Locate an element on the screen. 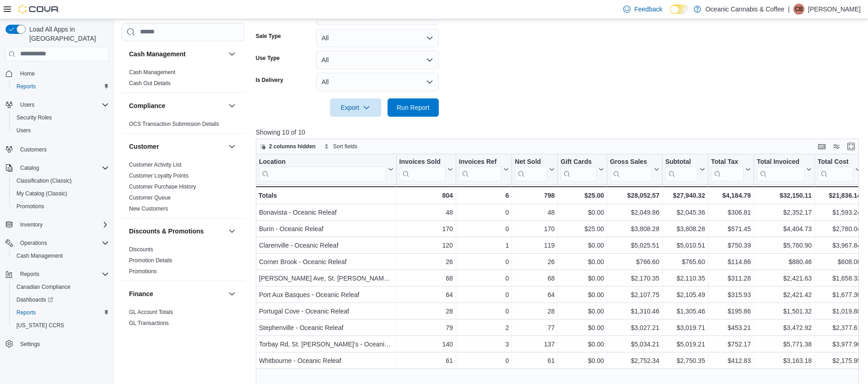 This screenshot has height=384, width=868. a: My Catalog (Classic) is located at coordinates (42, 194).